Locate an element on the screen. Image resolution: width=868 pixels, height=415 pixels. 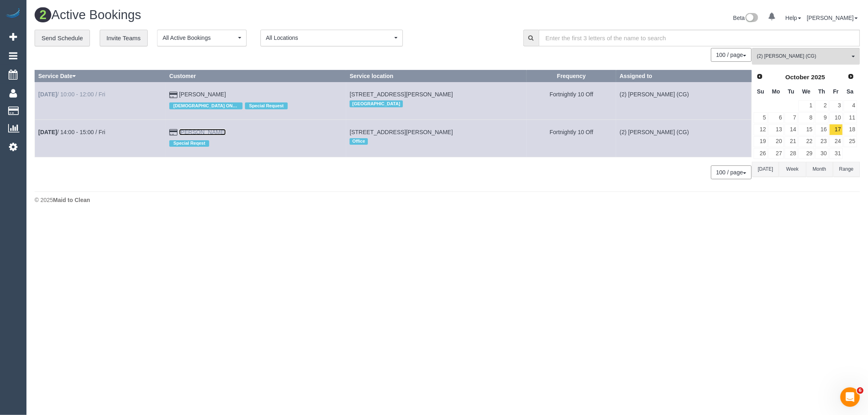
a: 23 is located at coordinates (821, 142).